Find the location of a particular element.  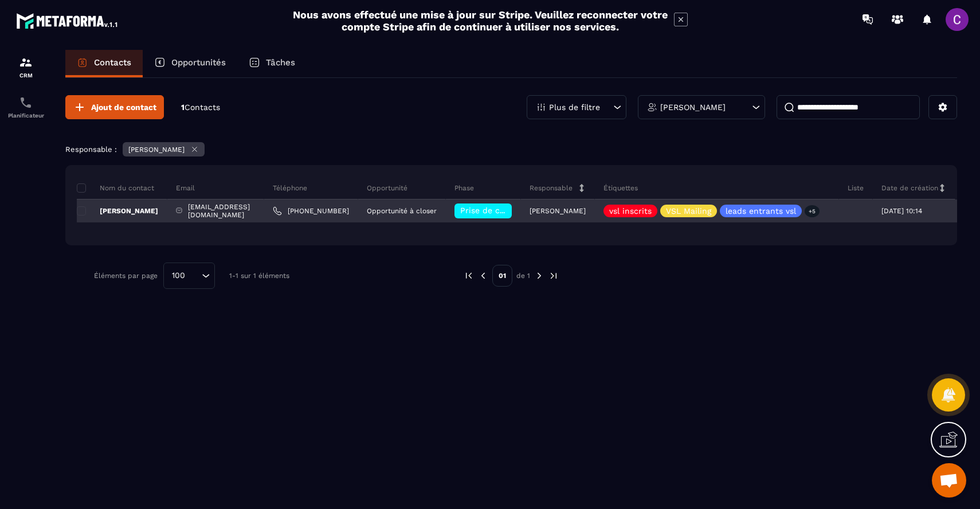

img: formation is located at coordinates (26, 63).